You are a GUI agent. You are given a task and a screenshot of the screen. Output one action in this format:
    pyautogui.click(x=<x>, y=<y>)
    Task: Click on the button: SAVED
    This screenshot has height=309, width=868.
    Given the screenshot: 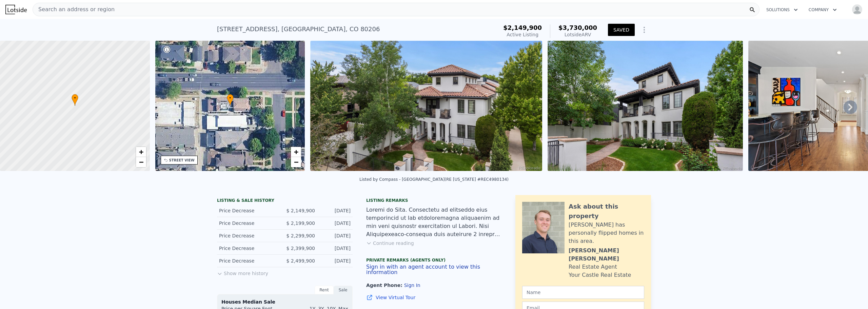 What is the action you would take?
    pyautogui.click(x=621, y=30)
    